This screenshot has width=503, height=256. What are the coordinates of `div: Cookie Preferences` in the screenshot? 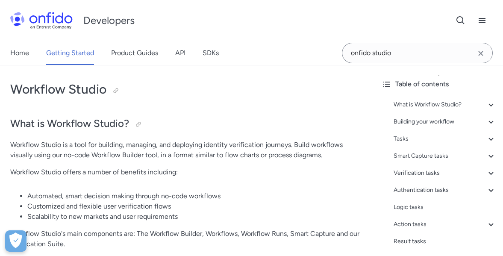 It's located at (16, 241).